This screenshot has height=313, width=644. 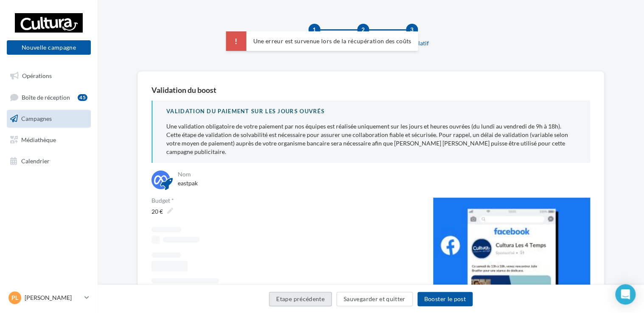 What do you see at coordinates (36, 118) in the screenshot?
I see `span: Campagnes` at bounding box center [36, 118].